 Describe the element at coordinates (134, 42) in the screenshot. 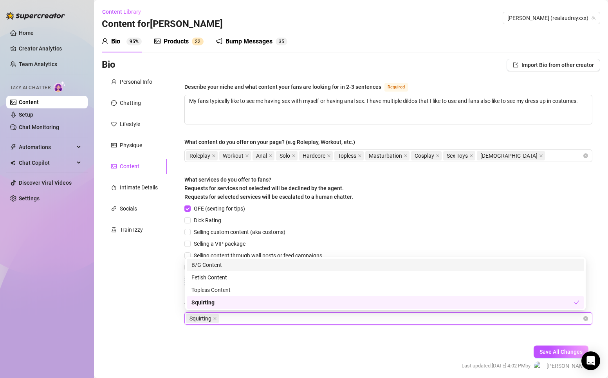

I see `sup: 95%` at that location.